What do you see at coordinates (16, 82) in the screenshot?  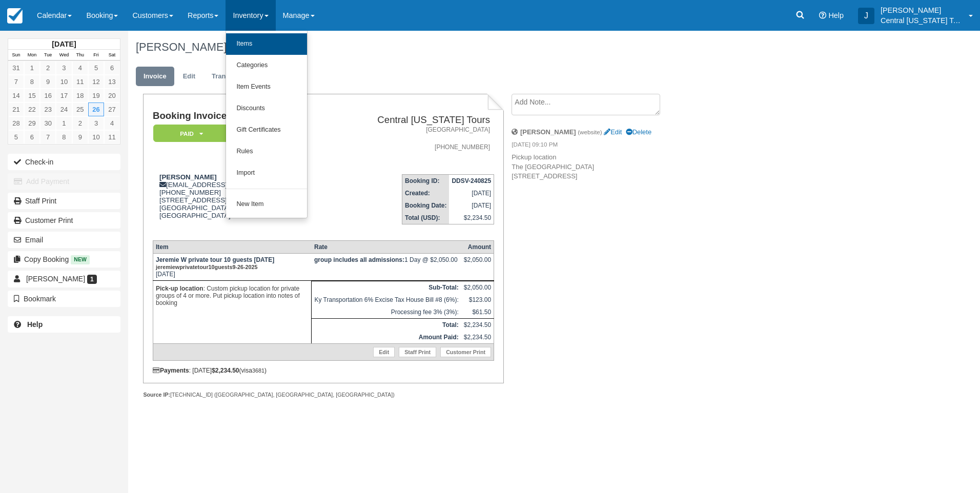 I see `a: 7` at bounding box center [16, 82].